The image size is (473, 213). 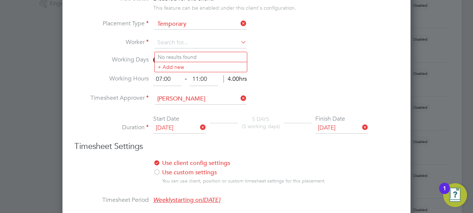 I want to click on span: 4.00hrs, so click(x=235, y=79).